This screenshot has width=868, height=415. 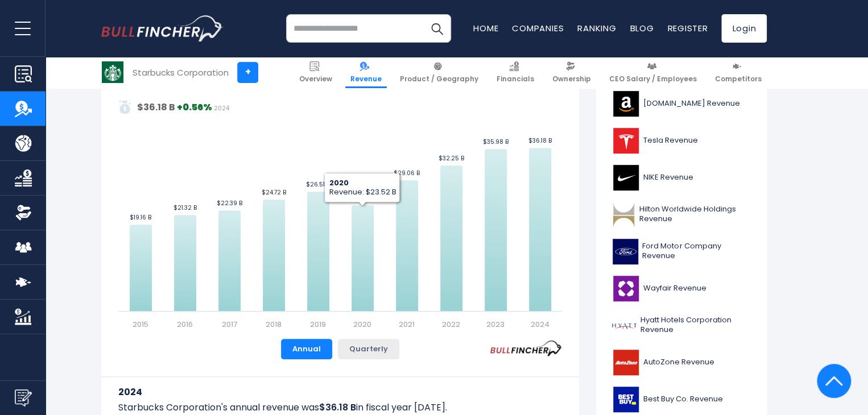 I want to click on a: Ownership, so click(x=572, y=73).